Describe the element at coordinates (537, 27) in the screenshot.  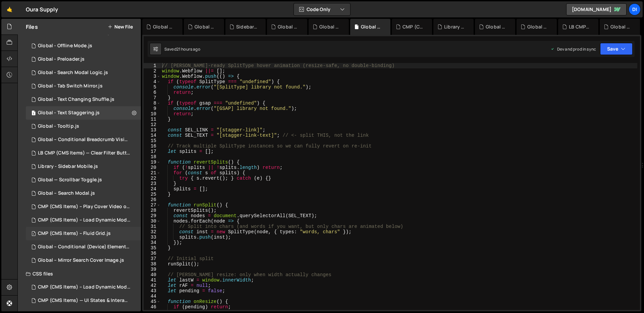
I see `div: Global - Notification Toasters.js` at that location.